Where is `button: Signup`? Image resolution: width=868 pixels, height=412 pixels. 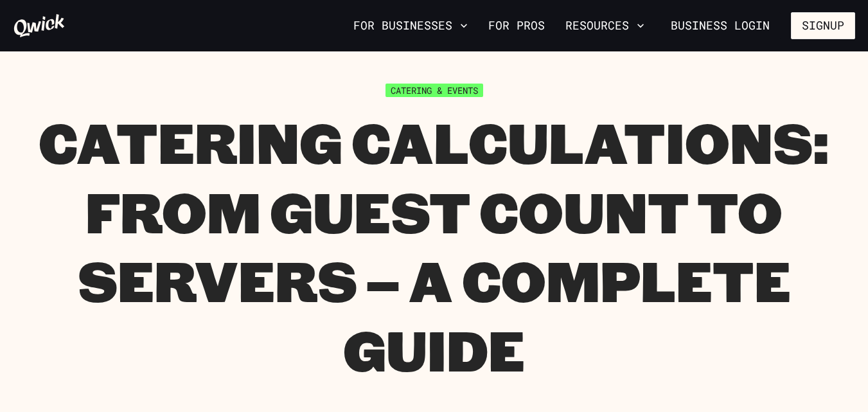 button: Signup is located at coordinates (822, 26).